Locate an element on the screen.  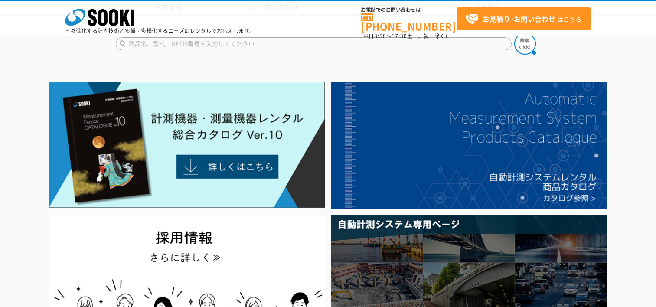
p: 日々進化する計測技術と多種・多様化するニーズにレンタルでお応えします。 is located at coordinates (160, 31).